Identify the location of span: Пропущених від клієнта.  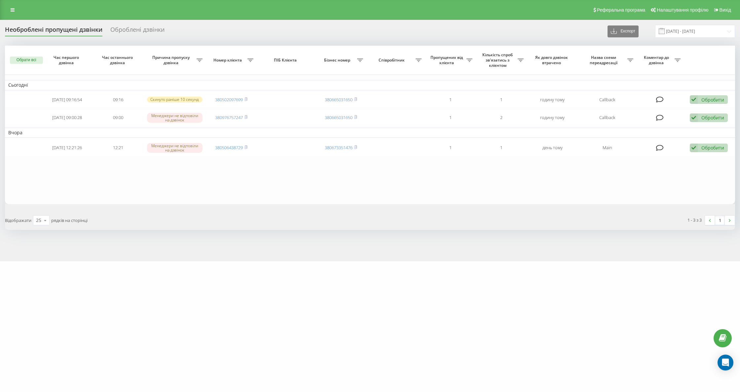
(447, 60).